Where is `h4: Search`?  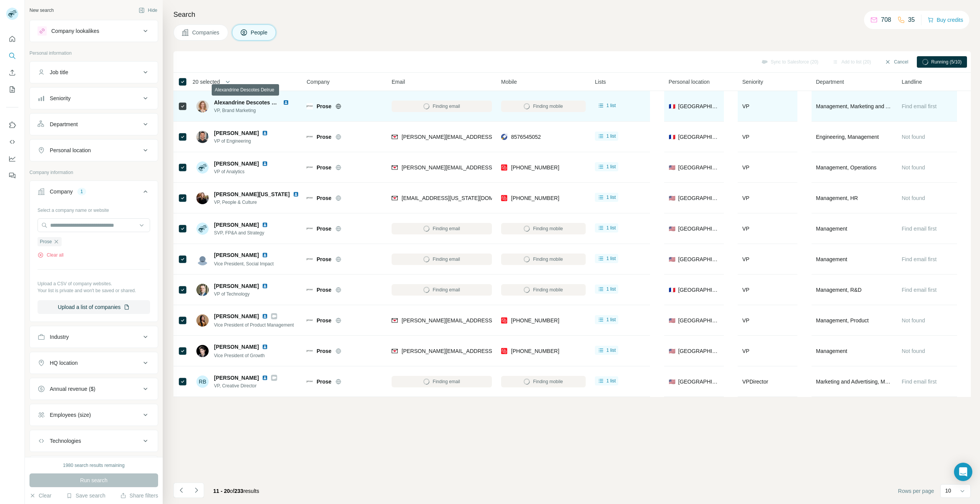 h4: Search is located at coordinates (572, 15).